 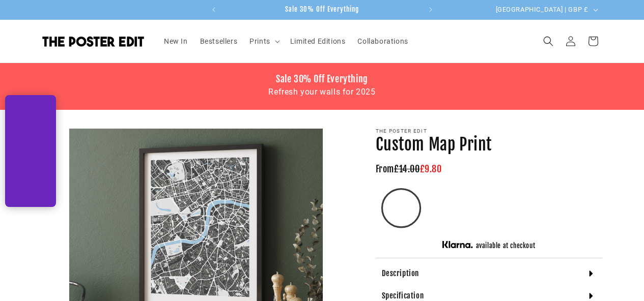 What do you see at coordinates (219, 41) in the screenshot?
I see `a: Bestsellers` at bounding box center [219, 41].